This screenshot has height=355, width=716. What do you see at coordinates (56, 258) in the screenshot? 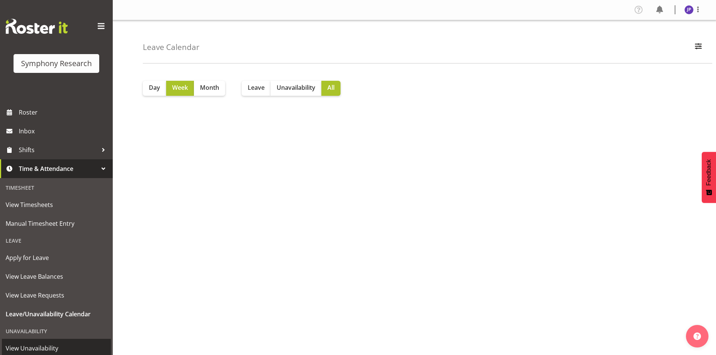
I see `a: Apply for Leave` at bounding box center [56, 258].